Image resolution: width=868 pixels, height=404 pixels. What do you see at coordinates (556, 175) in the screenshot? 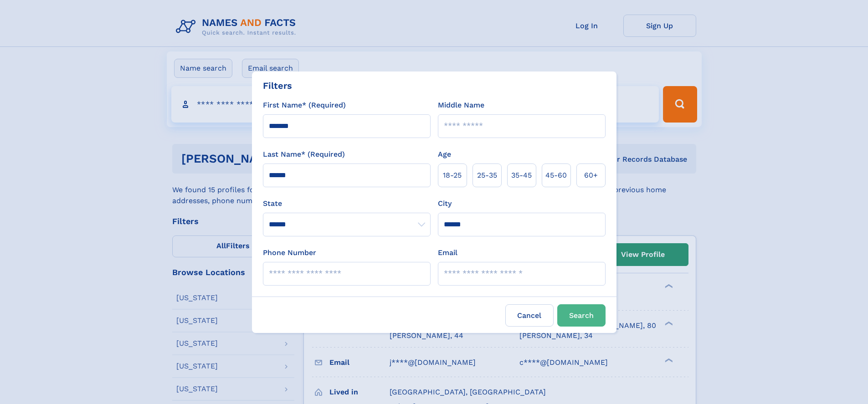
I see `span: 45‑60` at bounding box center [556, 175].